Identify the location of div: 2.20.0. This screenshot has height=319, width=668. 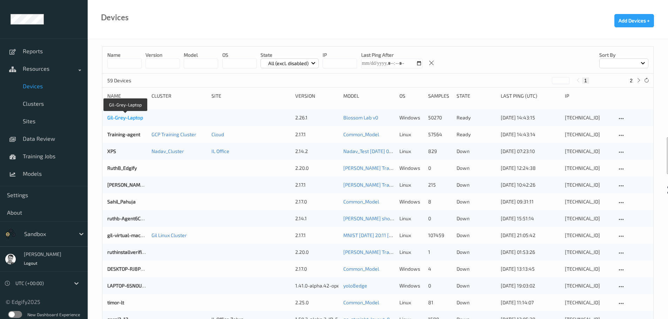
(316, 168).